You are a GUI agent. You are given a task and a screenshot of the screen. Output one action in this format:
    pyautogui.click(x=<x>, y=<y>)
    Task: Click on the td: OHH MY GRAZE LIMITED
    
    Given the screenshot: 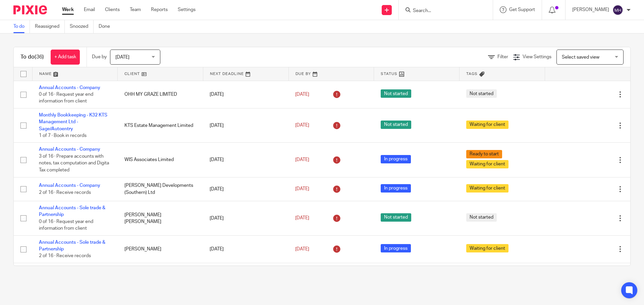 What is the action you would take?
    pyautogui.click(x=160, y=94)
    